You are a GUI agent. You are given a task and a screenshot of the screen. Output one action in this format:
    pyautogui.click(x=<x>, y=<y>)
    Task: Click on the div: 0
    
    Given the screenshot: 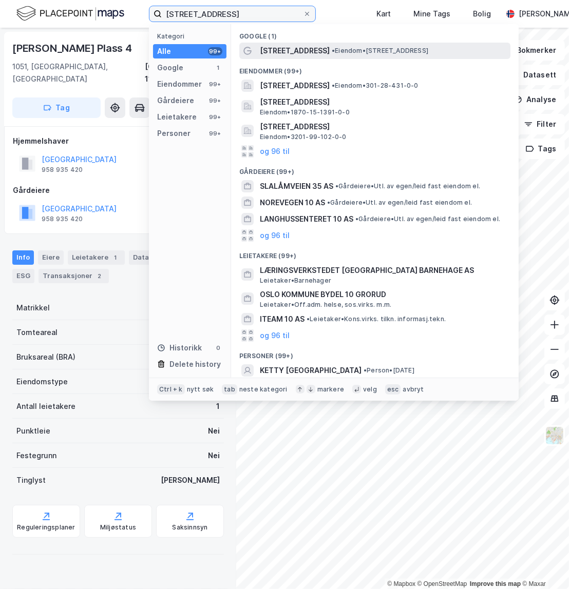 What is the action you would take?
    pyautogui.click(x=218, y=348)
    